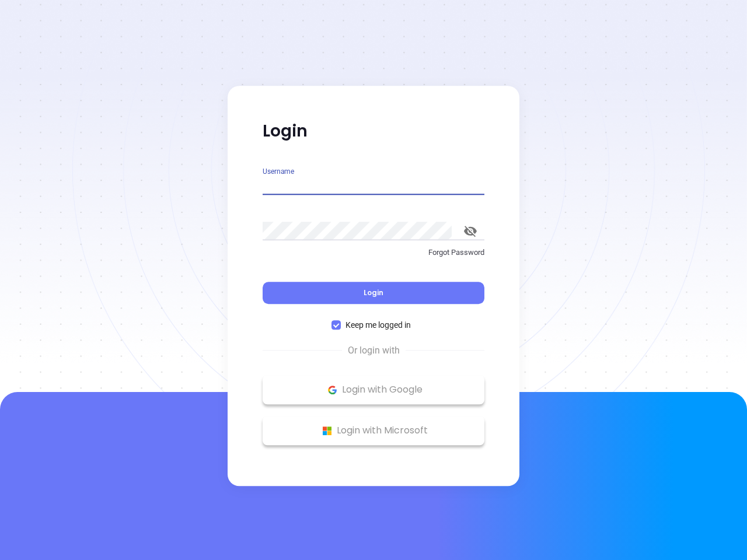 The image size is (747, 560). I want to click on button: Microsoft Logo Login with Microsoft, so click(374, 430).